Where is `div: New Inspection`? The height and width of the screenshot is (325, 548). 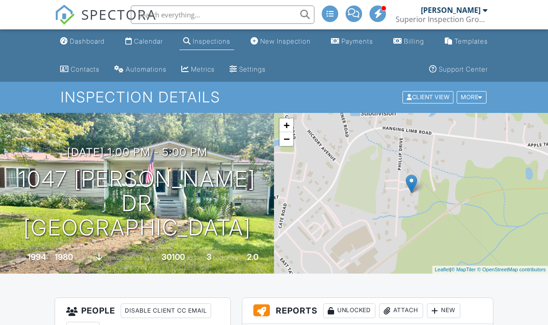
div: New Inspection is located at coordinates (285, 41).